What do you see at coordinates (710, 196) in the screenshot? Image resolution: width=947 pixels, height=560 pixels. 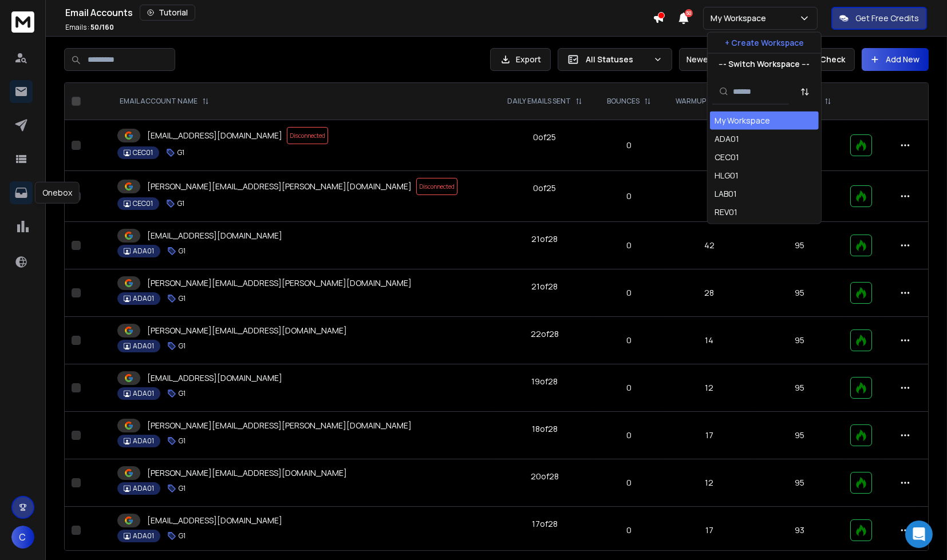 I see `td: 8` at bounding box center [710, 196].